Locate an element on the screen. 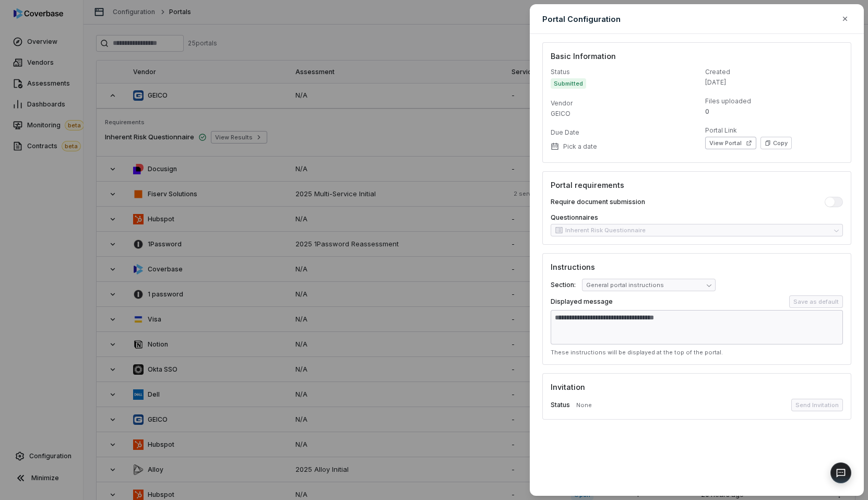  button: View Portal is located at coordinates (730, 143).